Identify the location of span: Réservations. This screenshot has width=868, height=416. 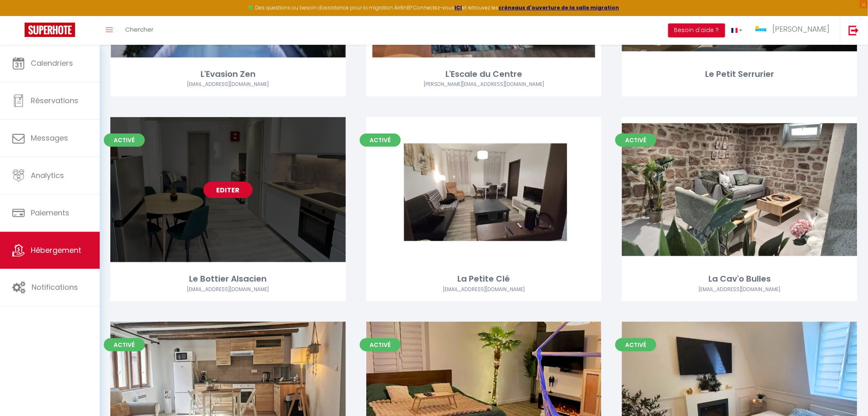
(55, 100).